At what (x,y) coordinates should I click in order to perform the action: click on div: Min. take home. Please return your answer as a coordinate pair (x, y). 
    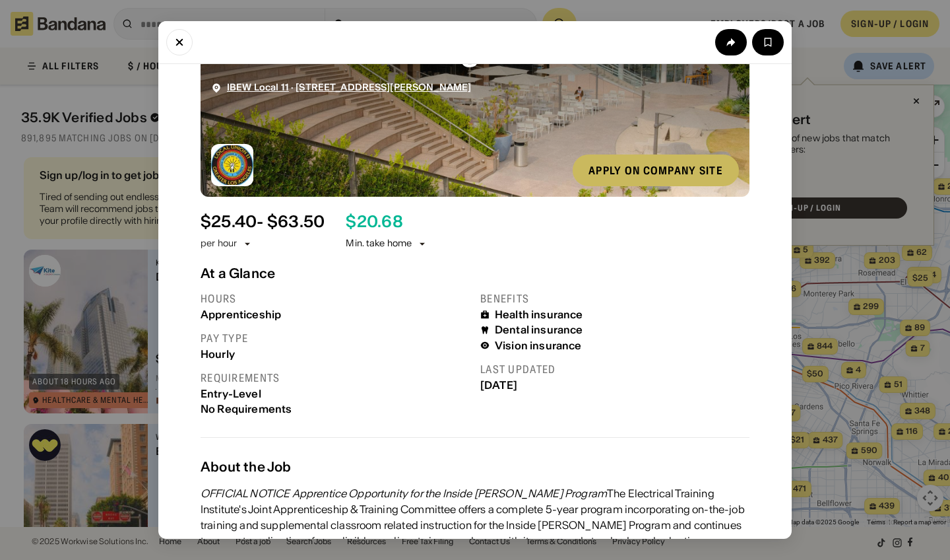
    Looking at the image, I should click on (387, 243).